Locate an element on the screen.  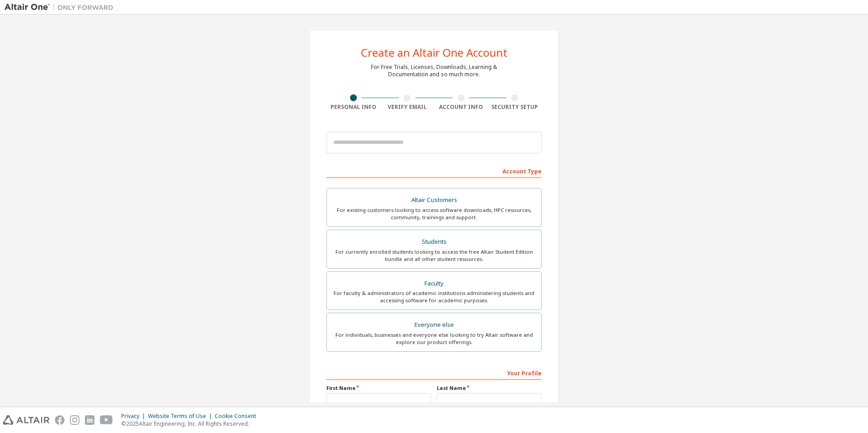
div: For existing customers looking to access software downloads, HPC resources, community, trainings ... is located at coordinates (434, 214).